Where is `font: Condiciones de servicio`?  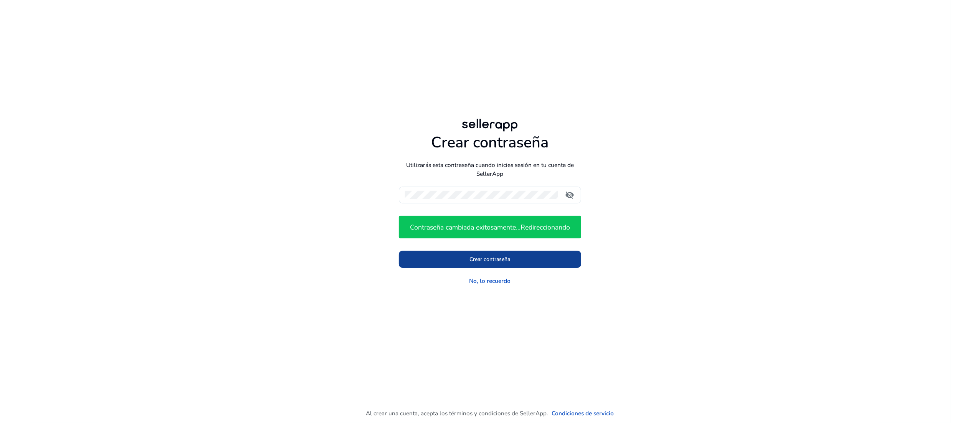
font: Condiciones de servicio is located at coordinates (583, 412).